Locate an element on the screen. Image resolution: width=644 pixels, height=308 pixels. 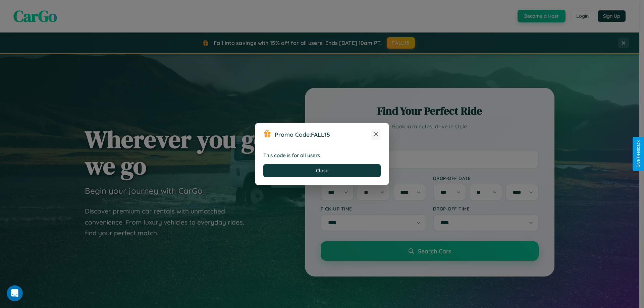
button: Close is located at coordinates (322, 171).